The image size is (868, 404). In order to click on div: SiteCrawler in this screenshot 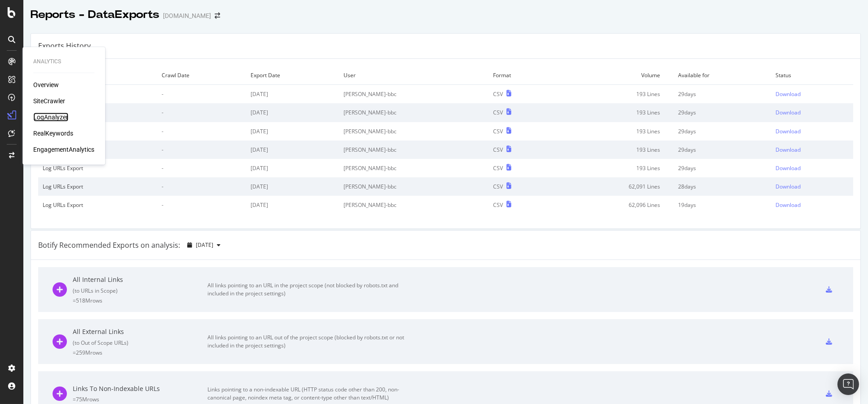, I will do `click(49, 101)`.